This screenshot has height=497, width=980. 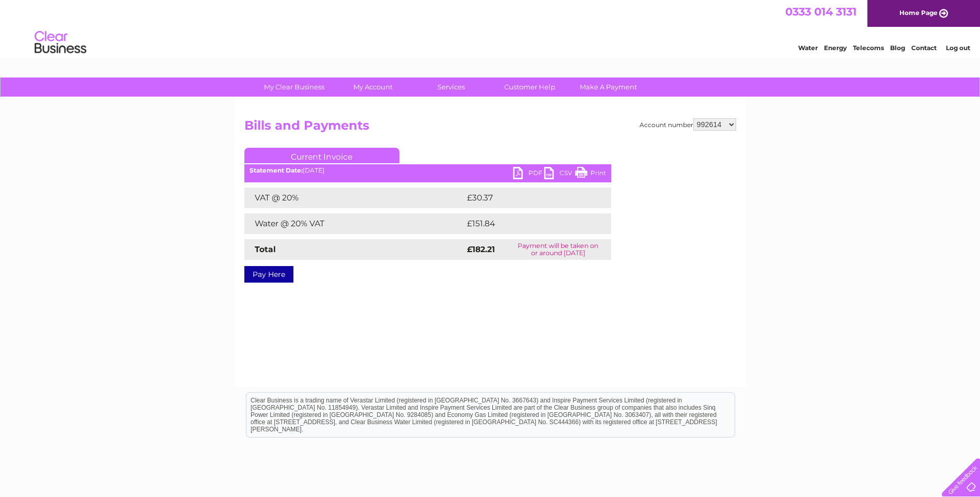 I want to click on strong: Total, so click(x=265, y=249).